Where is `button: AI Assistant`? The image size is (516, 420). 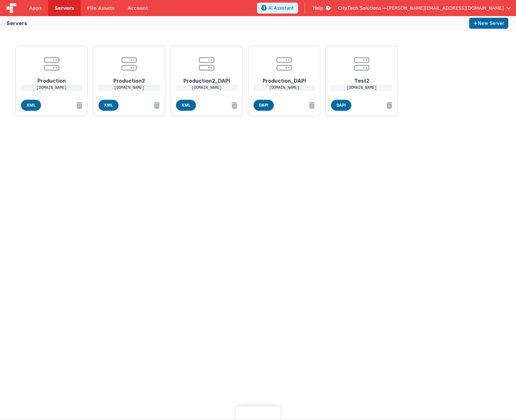 button: AI Assistant is located at coordinates (278, 8).